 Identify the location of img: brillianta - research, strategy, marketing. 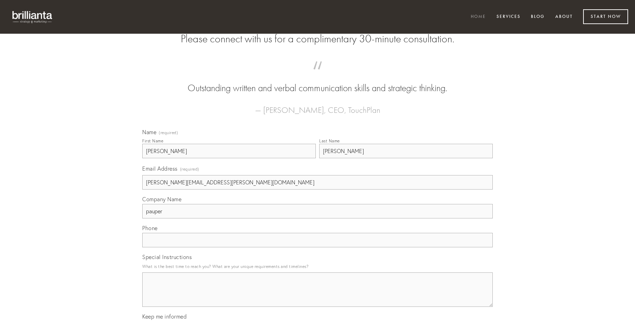
(33, 17).